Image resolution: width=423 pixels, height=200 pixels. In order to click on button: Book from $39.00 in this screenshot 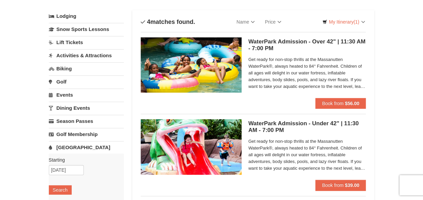, I will do `click(340, 185)`.